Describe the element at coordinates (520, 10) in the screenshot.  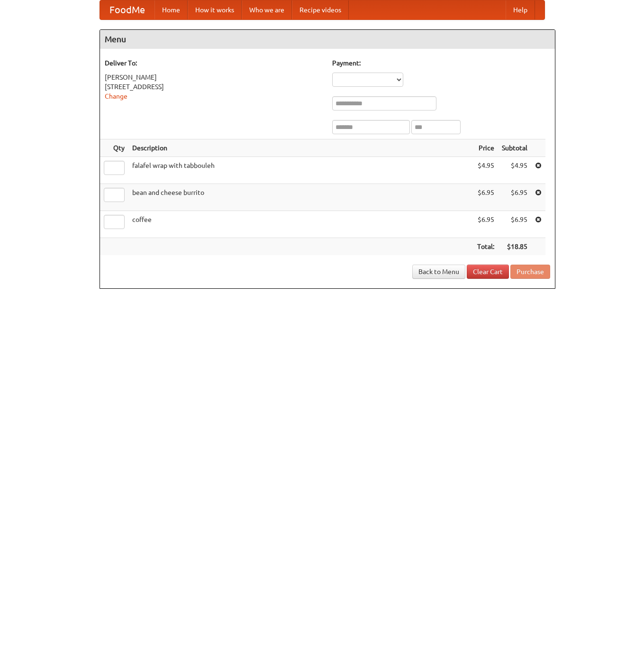
I see `a: Help` at that location.